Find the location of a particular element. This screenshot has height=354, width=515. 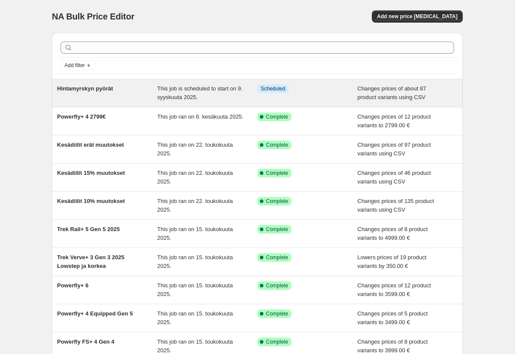

span: Powerfly+ 4 2799€ is located at coordinates (81, 116).